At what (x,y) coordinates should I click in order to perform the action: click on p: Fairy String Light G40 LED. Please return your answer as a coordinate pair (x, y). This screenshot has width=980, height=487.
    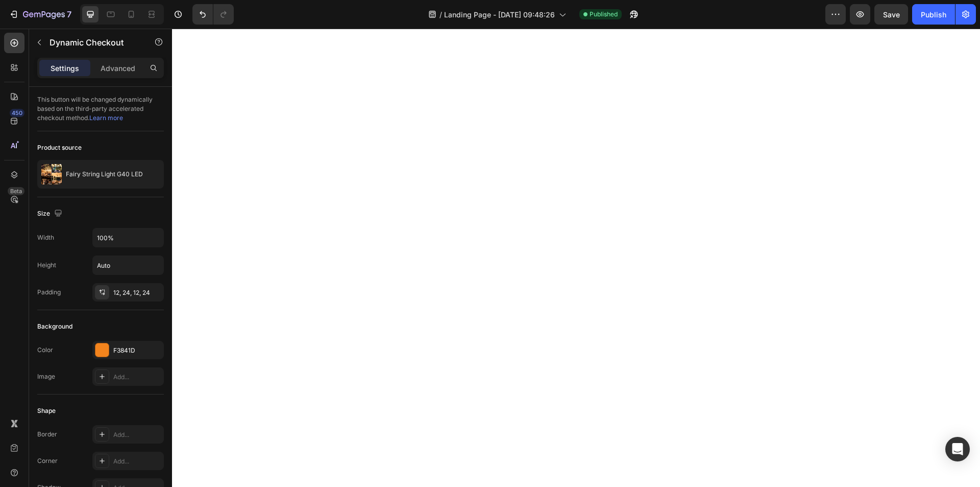
    Looking at the image, I should click on (105, 174).